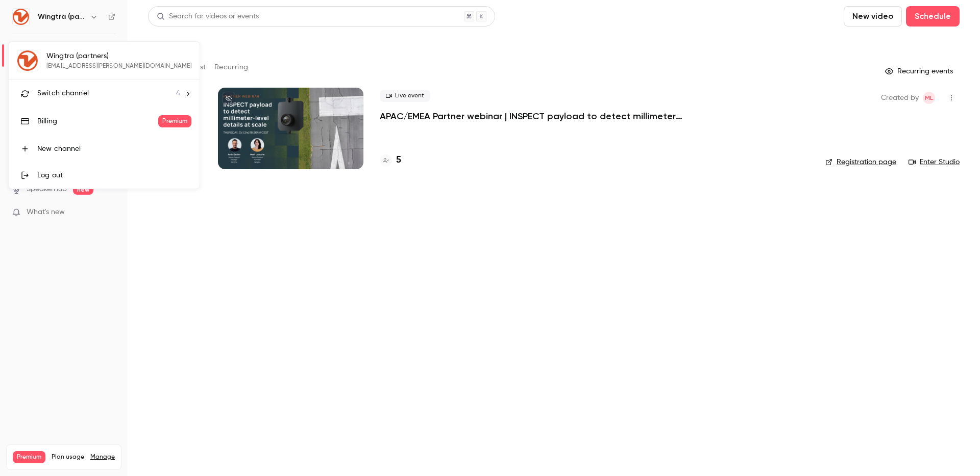 The height and width of the screenshot is (476, 980). I want to click on span: 4, so click(178, 94).